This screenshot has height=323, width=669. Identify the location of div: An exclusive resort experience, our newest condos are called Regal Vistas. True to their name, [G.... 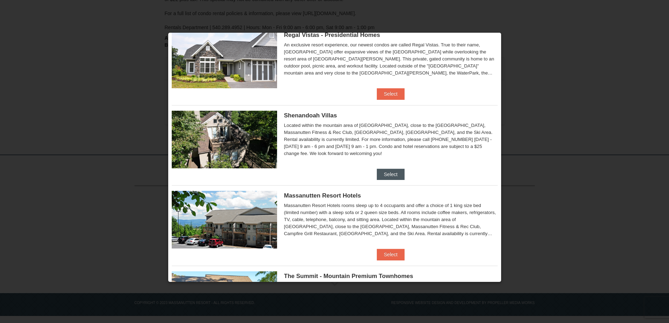
(391, 59).